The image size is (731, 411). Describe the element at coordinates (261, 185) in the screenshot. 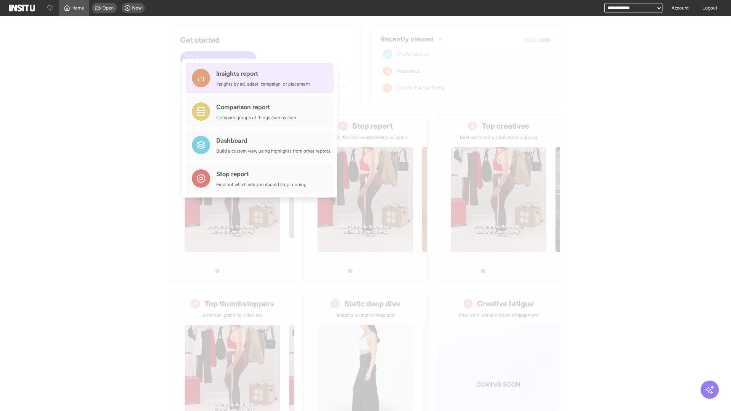

I see `div: Find out which ads you should stop running` at that location.